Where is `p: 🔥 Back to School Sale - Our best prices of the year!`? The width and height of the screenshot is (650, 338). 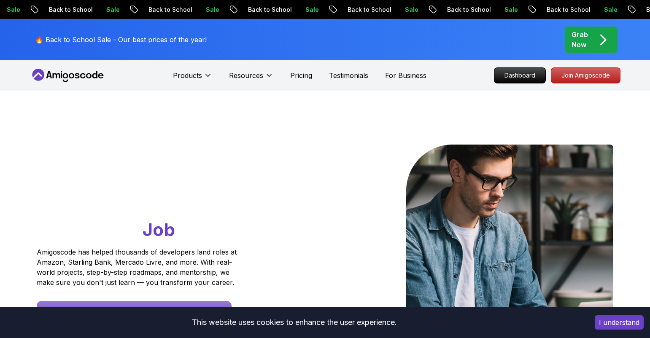 p: 🔥 Back to School Sale - Our best prices of the year! is located at coordinates (121, 40).